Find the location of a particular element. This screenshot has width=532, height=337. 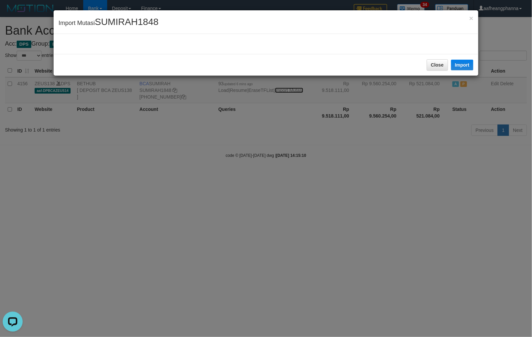

span: SUMIRAH1848 is located at coordinates (127, 22).